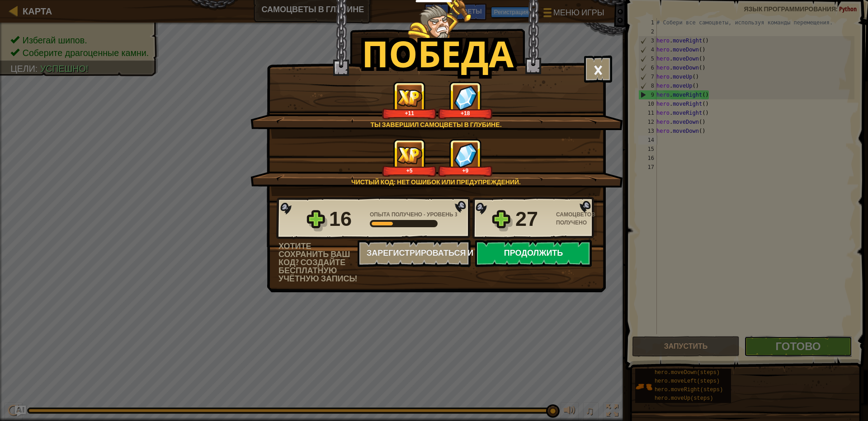 The width and height of the screenshot is (868, 421). Describe the element at coordinates (440, 214) in the screenshot. I see `span: Уровень` at that location.